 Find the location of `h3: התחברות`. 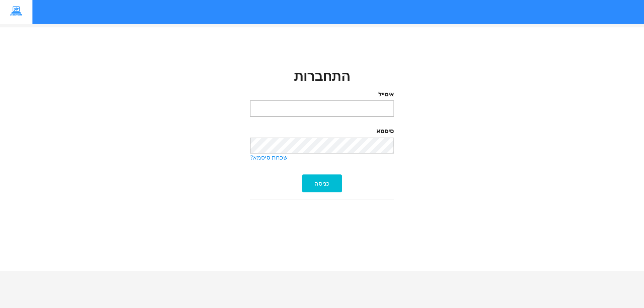

h3: התחברות is located at coordinates (322, 76).